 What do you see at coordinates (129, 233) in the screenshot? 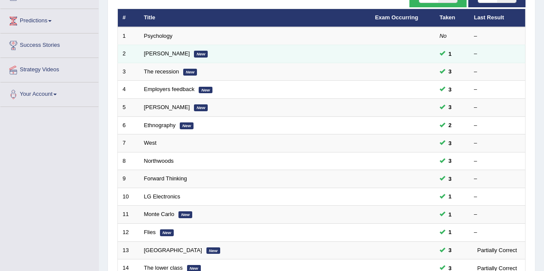
I see `td: 12` at bounding box center [129, 233].